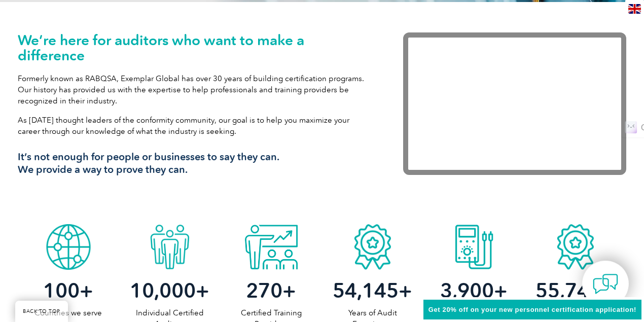  Describe the element at coordinates (468, 290) in the screenshot. I see `span: 3,900` at that location.